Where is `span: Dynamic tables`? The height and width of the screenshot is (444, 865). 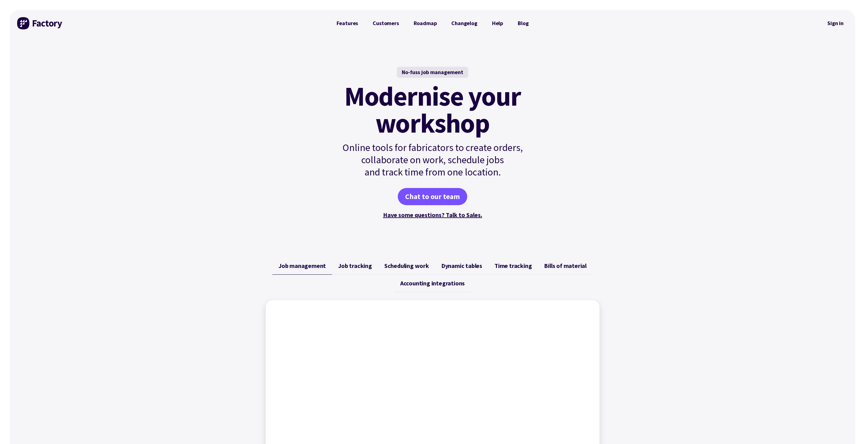
span: Dynamic tables is located at coordinates (462, 266).